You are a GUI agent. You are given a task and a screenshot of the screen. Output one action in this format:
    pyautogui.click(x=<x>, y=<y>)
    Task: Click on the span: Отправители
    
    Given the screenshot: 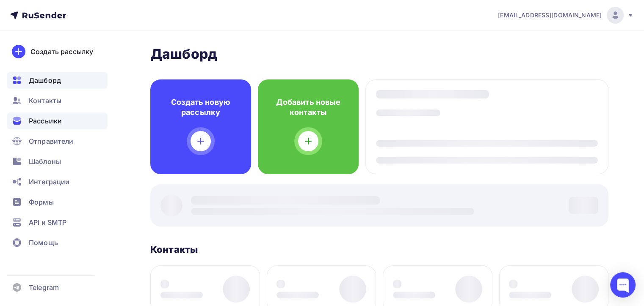 What is the action you would take?
    pyautogui.click(x=51, y=141)
    